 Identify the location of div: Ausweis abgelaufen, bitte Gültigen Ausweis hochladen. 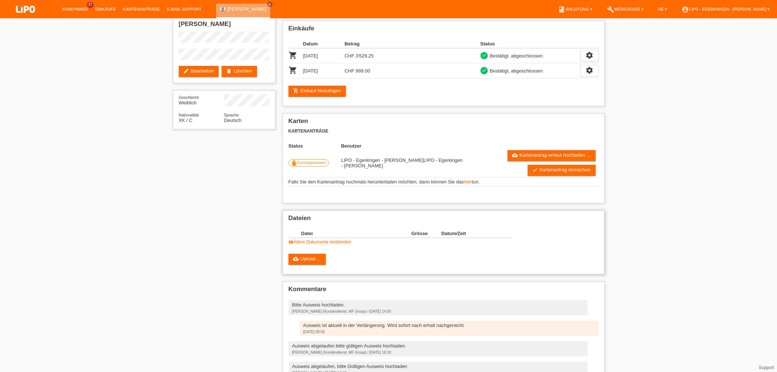
(438, 366).